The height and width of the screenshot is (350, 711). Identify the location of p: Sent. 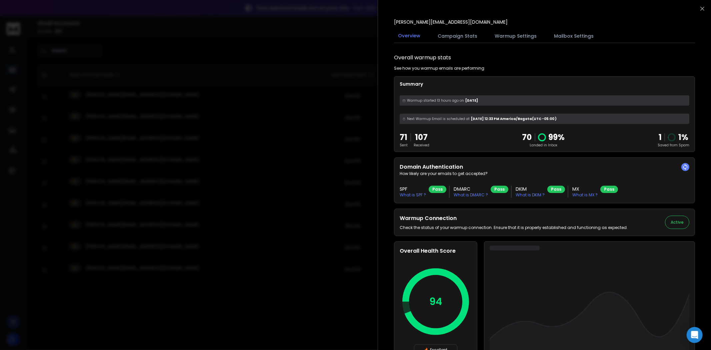
(404, 145).